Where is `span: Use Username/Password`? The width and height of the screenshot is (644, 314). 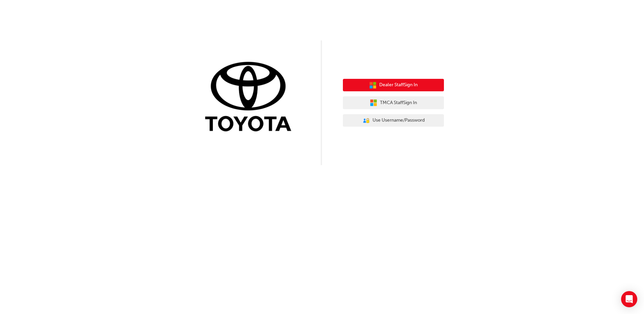 span: Use Username/Password is located at coordinates (399, 120).